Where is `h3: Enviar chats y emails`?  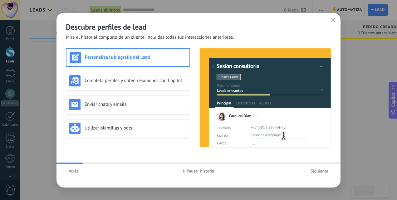 h3: Enviar chats y emails is located at coordinates (136, 104).